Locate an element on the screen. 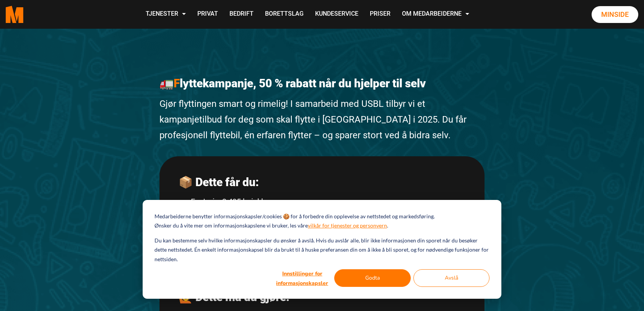  button: Innstillinger for informasjonskapsler is located at coordinates (302, 278).